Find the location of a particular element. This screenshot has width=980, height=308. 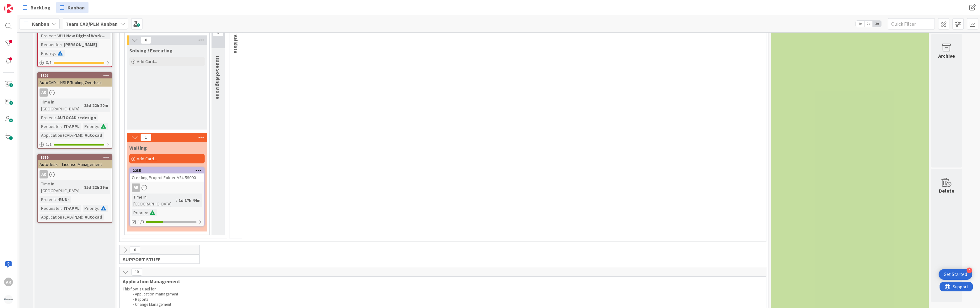

li: Change Management is located at coordinates (446, 305).